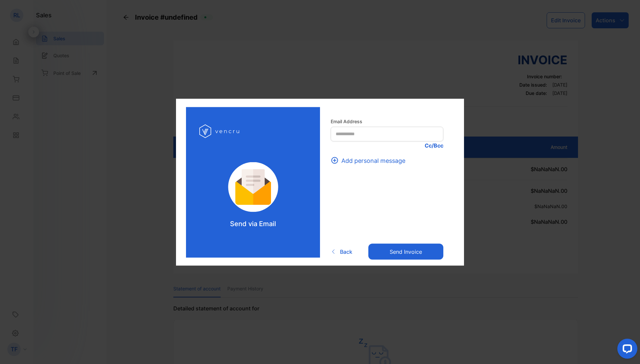 The height and width of the screenshot is (364, 640). What do you see at coordinates (346, 252) in the screenshot?
I see `span: Back` at bounding box center [346, 252].